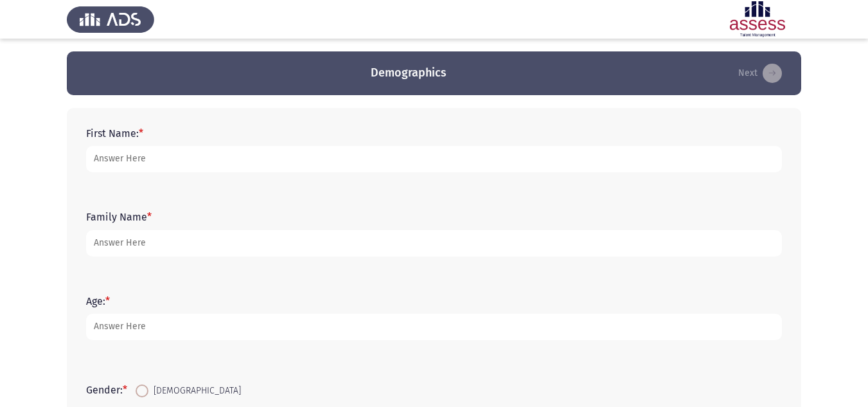 This screenshot has width=868, height=407. What do you see at coordinates (409, 73) in the screenshot?
I see `h3: Demographics` at bounding box center [409, 73].